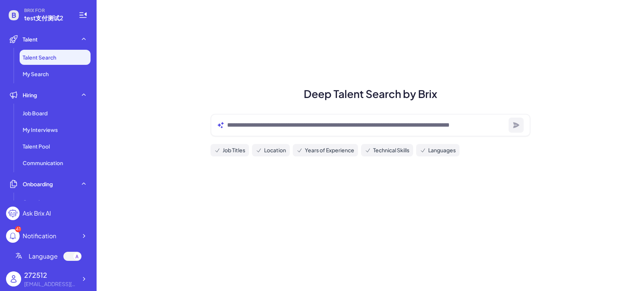  I want to click on div: 272512, so click(51, 275).